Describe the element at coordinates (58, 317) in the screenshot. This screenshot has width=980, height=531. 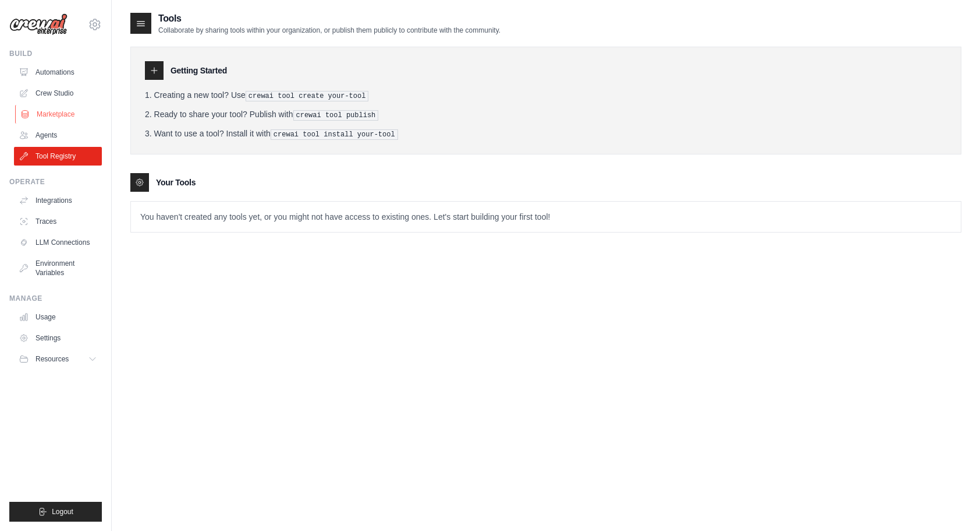
I see `a: Usage` at that location.